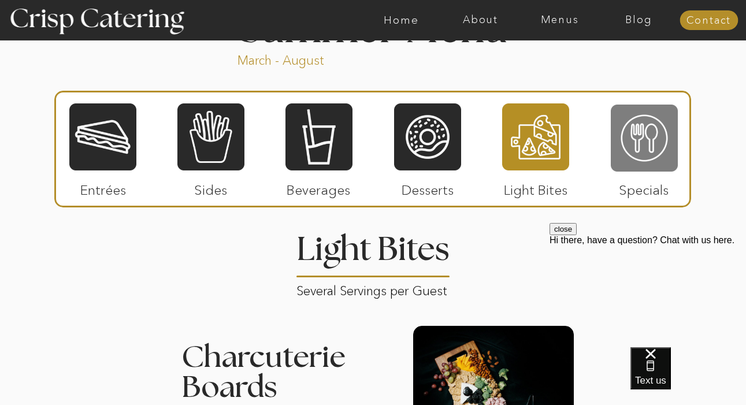 This screenshot has height=405, width=746. What do you see at coordinates (480, 20) in the screenshot?
I see `nav: About` at bounding box center [480, 20].